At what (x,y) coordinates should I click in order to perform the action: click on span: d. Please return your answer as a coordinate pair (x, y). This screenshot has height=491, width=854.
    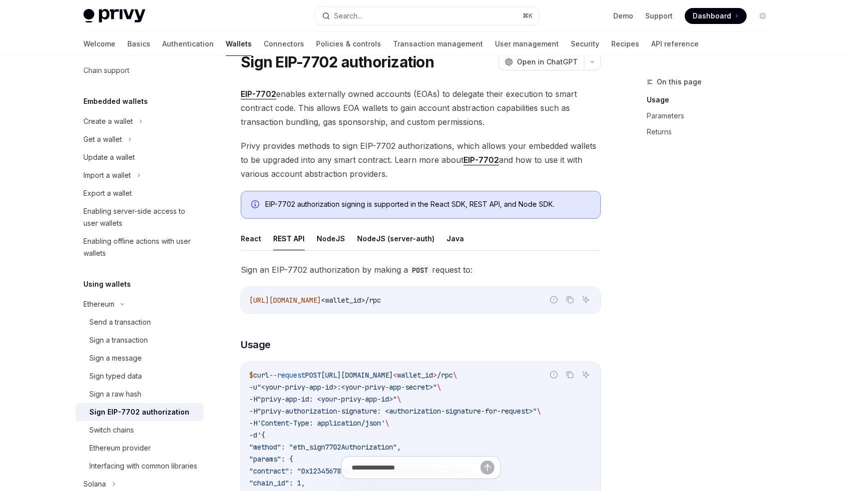
    Looking at the image, I should click on (431, 375).